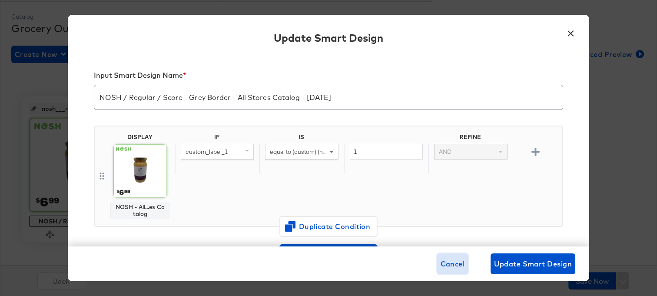  What do you see at coordinates (140, 137) in the screenshot?
I see `div: DISPLAY` at bounding box center [140, 137].